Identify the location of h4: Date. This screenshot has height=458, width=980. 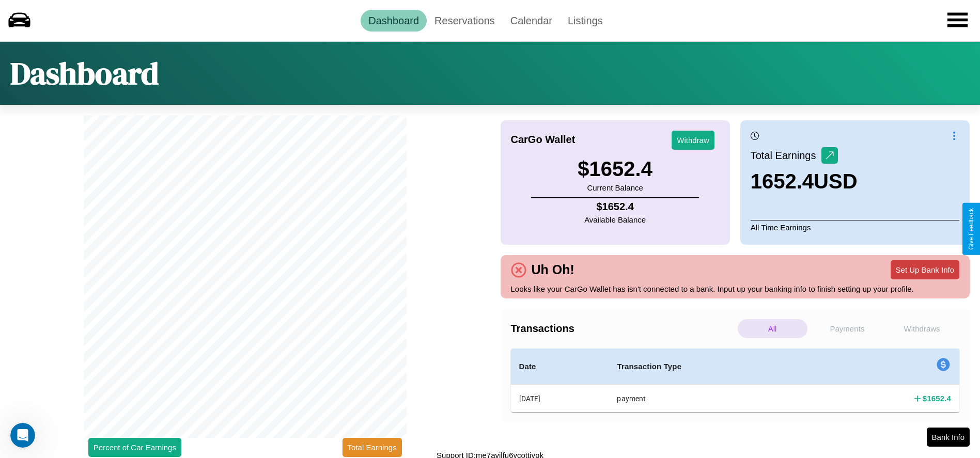
(560, 367).